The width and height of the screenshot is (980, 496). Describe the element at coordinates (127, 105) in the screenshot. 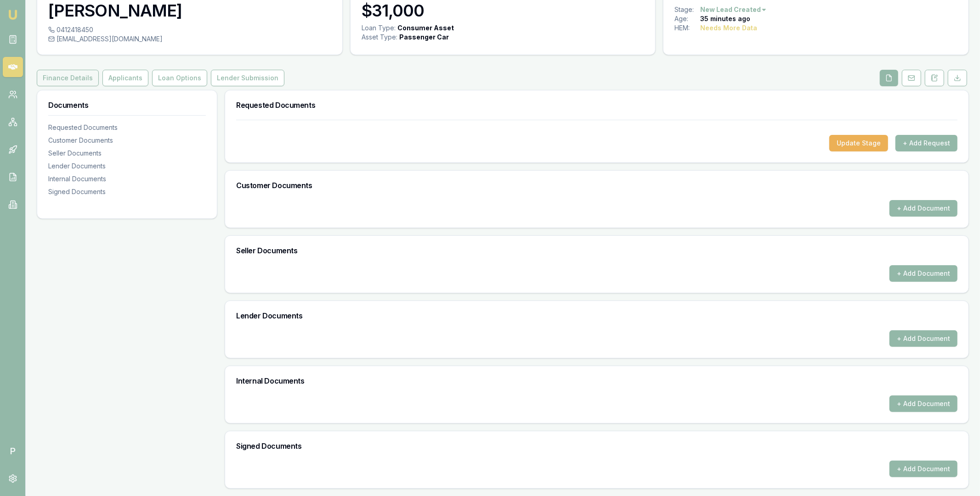

I see `h3: Documents` at that location.